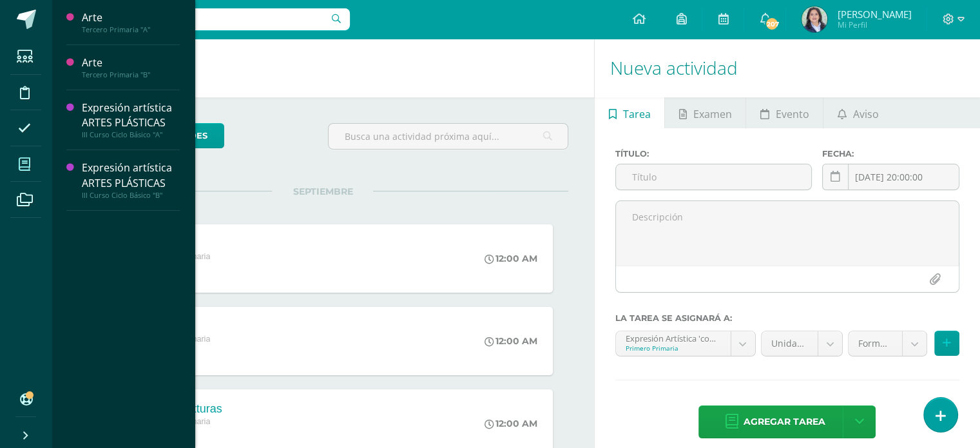  Describe the element at coordinates (790, 344) in the screenshot. I see `span: Unidad 4` at that location.